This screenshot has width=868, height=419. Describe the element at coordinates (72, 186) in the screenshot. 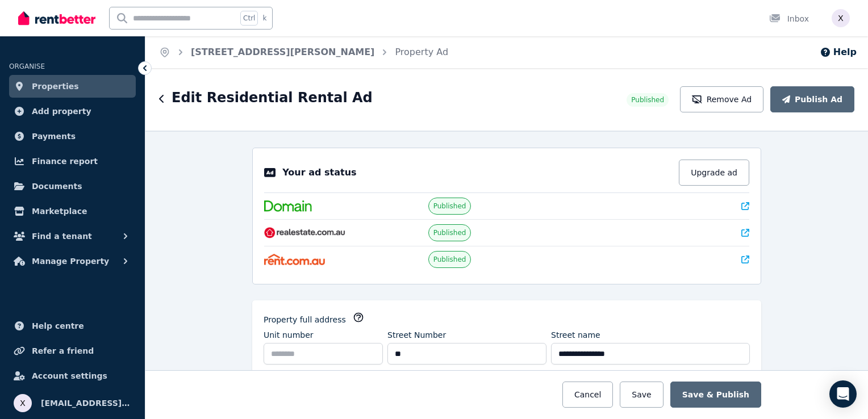

I see `a: Documents` at that location.